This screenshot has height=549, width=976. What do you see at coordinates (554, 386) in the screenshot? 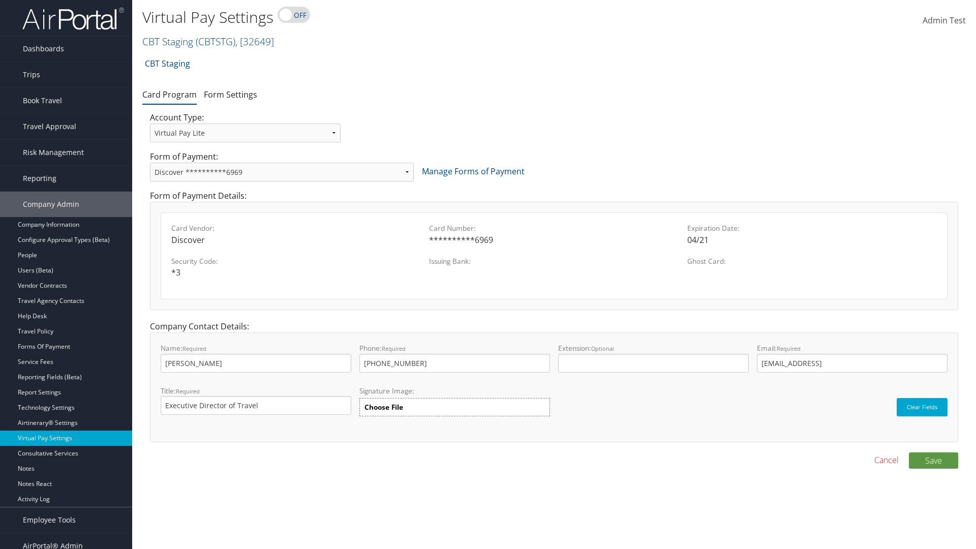
I see `div: Company Contact Details:` at bounding box center [554, 386].